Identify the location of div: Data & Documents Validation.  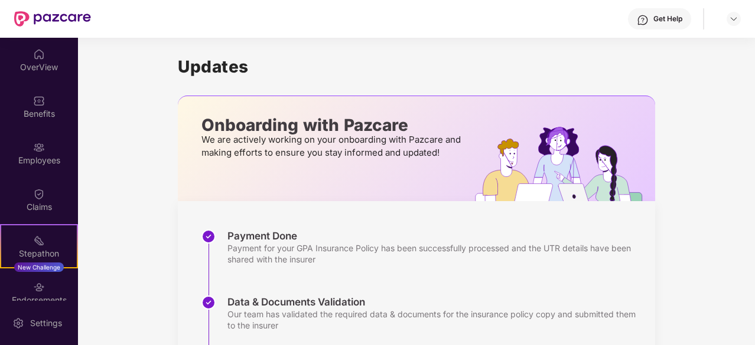
(435, 302).